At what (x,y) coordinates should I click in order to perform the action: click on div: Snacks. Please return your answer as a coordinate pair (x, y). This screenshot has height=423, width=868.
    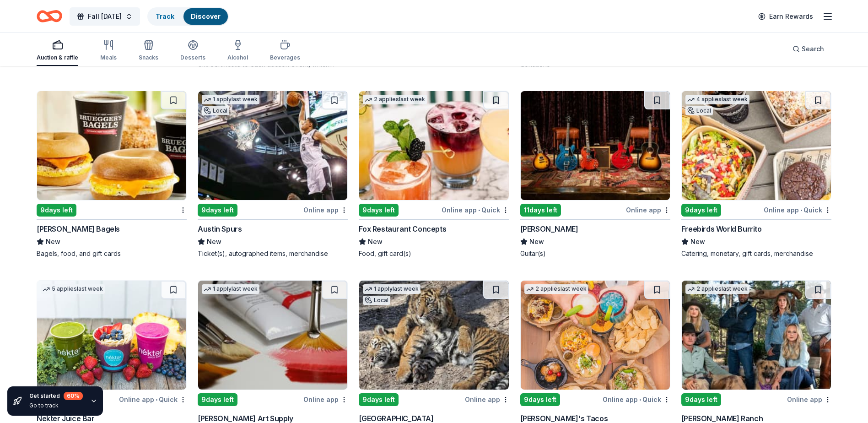
    Looking at the image, I should click on (148, 57).